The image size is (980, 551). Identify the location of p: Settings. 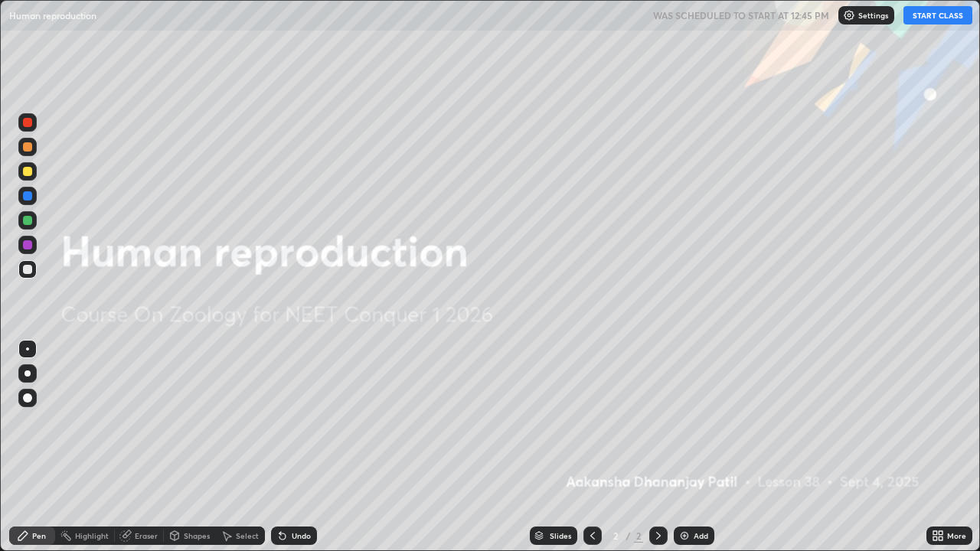
(873, 15).